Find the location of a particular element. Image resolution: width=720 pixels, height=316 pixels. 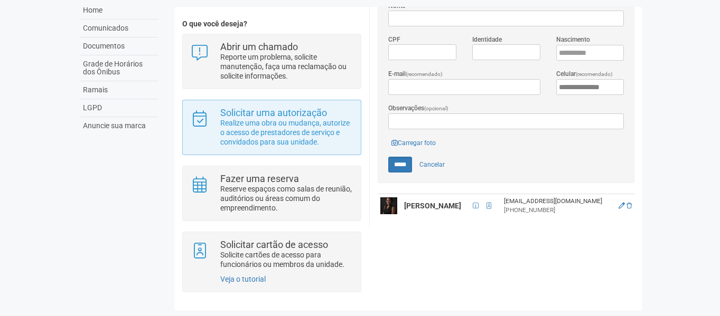

strong: Solicitar cartão de acesso is located at coordinates (274, 245).